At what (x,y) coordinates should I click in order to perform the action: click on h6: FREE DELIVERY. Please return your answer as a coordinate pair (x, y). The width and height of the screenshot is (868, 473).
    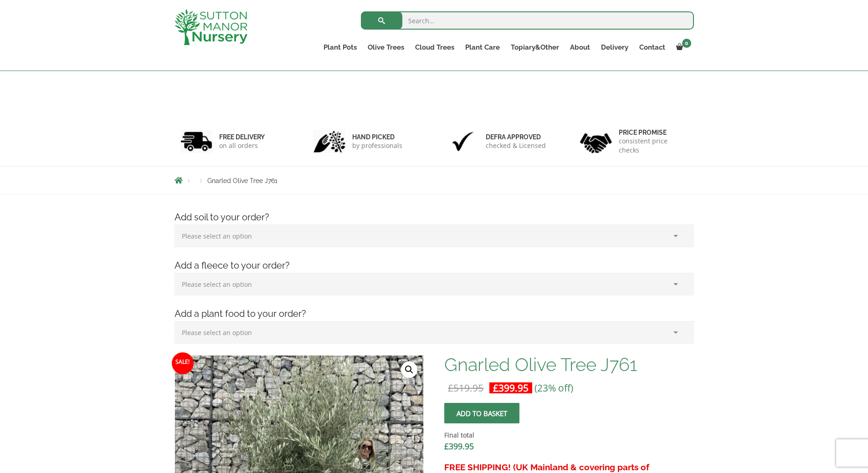
    Looking at the image, I should click on (242, 137).